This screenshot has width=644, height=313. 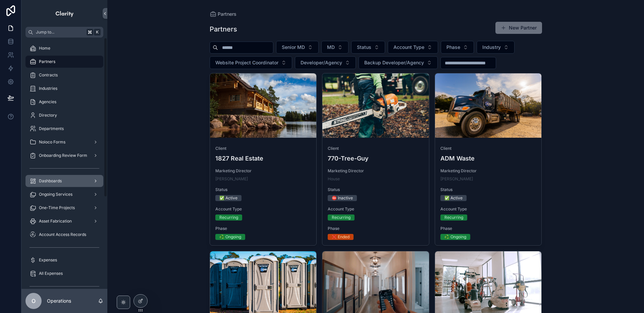 I want to click on a: All Expenses, so click(x=64, y=273).